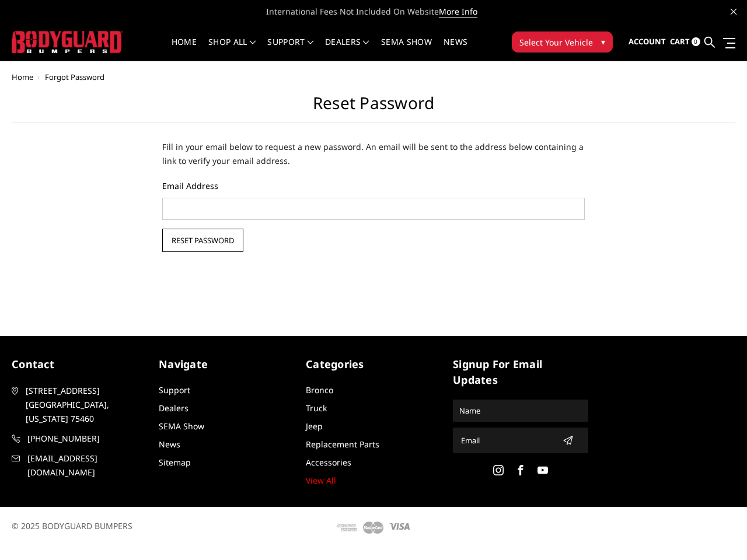 Image resolution: width=747 pixels, height=560 pixels. What do you see at coordinates (647, 42) in the screenshot?
I see `a: Account` at bounding box center [647, 42].